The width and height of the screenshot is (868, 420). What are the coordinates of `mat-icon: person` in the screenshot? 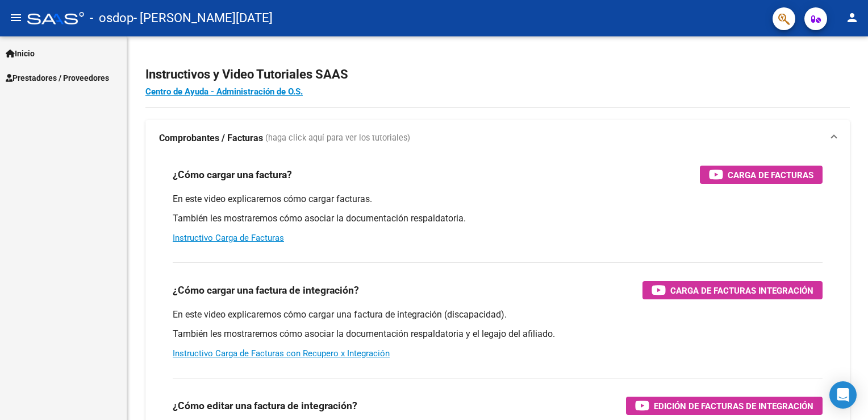 It's located at (852, 17).